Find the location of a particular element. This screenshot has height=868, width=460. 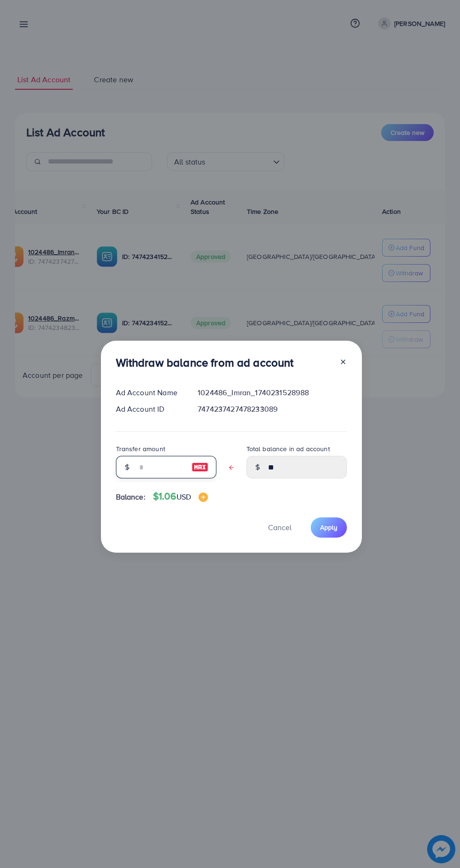

span: Cancel is located at coordinates (280, 527).